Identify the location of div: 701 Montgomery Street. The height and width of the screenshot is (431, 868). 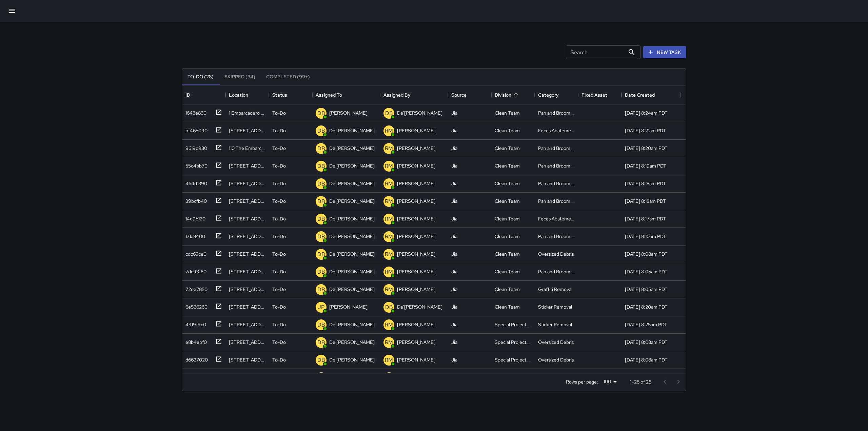
(247, 254).